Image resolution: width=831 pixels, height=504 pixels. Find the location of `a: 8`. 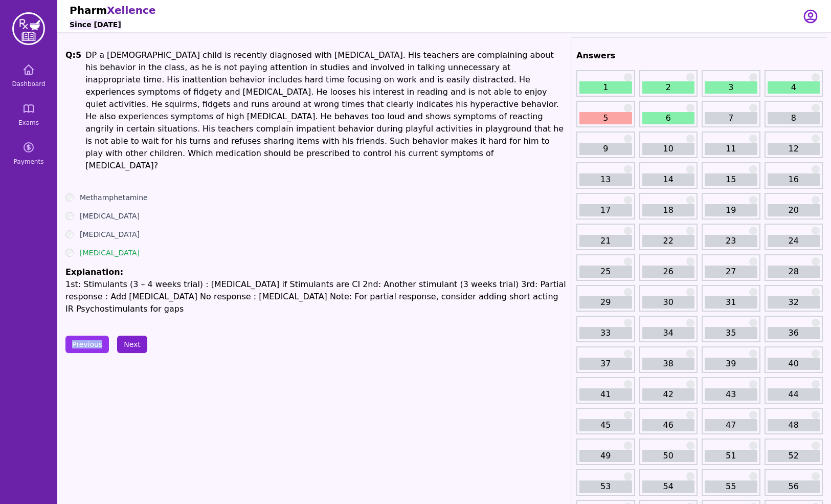

a: 8 is located at coordinates (794, 118).